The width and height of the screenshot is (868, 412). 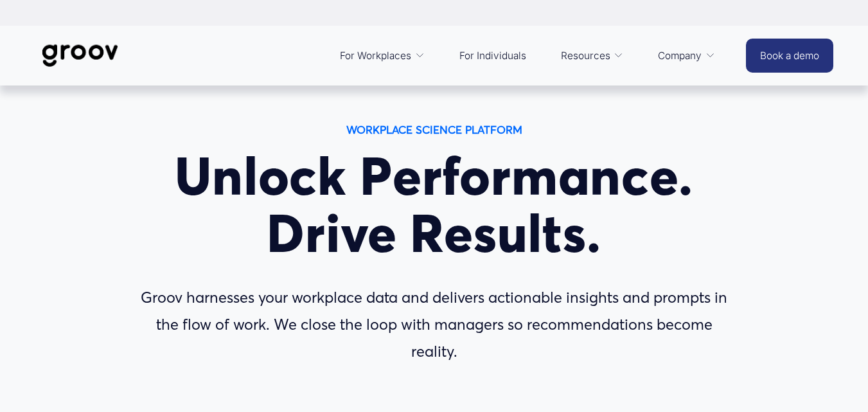 I want to click on img: Groov | Workplace Science Platform | Unlock Performance | Drive Results, so click(x=80, y=56).